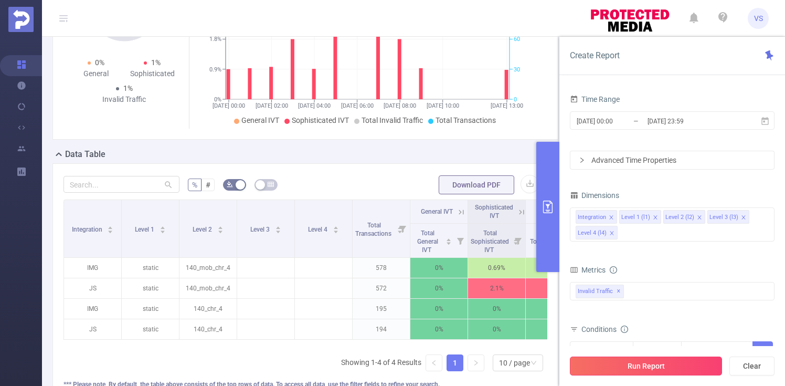 The width and height of the screenshot is (785, 386). What do you see at coordinates (587, 270) in the screenshot?
I see `span: Metrics` at bounding box center [587, 270].